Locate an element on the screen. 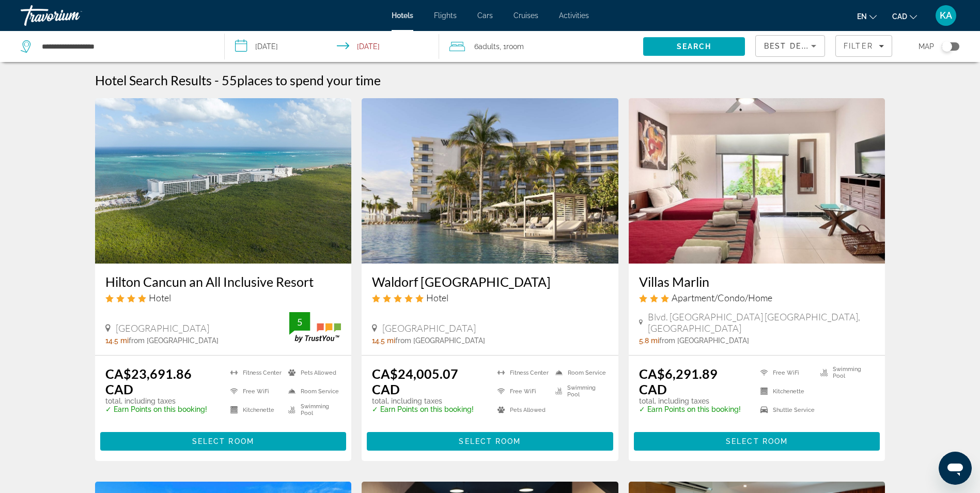 The height and width of the screenshot is (493, 980). mat-select: Sort by is located at coordinates (790, 46).